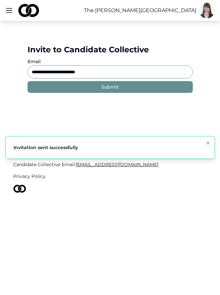 The image size is (220, 295). Describe the element at coordinates (110, 87) in the screenshot. I see `div: Submit` at that location.